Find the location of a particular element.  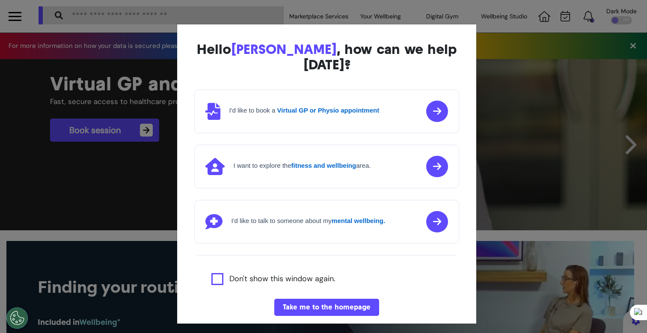

strong: Virtual GP or Physio appointment is located at coordinates (328, 110).